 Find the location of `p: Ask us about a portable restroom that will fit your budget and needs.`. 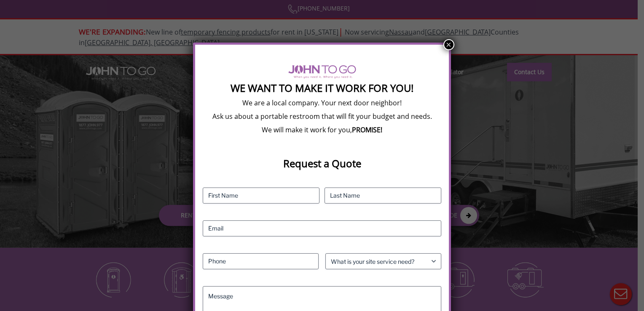

p: Ask us about a portable restroom that will fit your budget and needs. is located at coordinates (322, 116).